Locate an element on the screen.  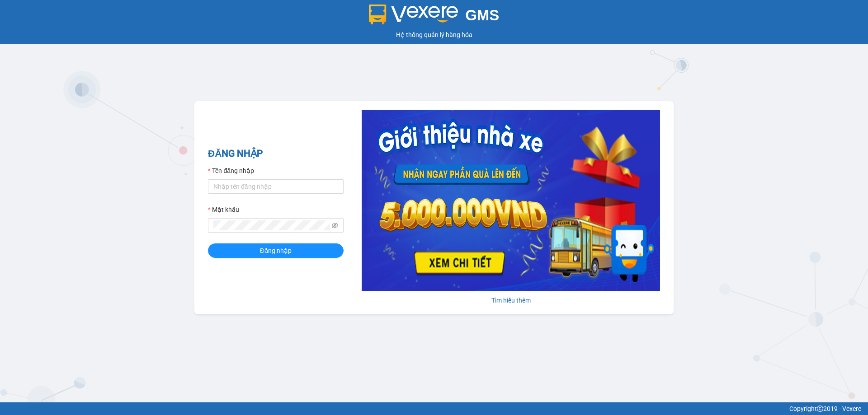
span: copyright is located at coordinates (820, 409).